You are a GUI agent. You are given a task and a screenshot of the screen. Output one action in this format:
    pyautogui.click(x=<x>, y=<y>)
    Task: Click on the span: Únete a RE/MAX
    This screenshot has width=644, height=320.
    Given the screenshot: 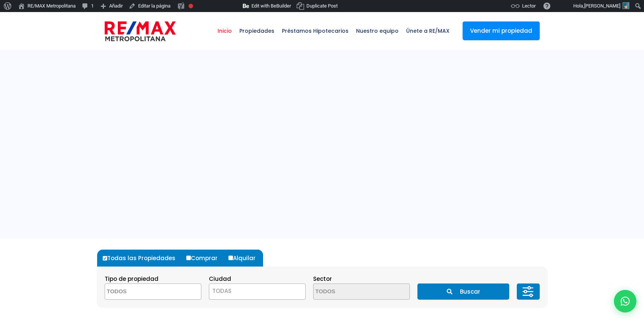 What is the action you would take?
    pyautogui.click(x=427, y=31)
    